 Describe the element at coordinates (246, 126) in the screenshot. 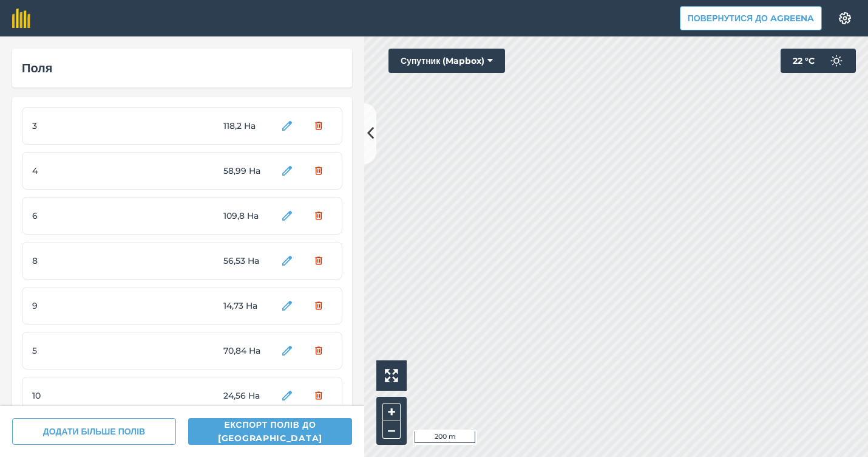

I see `span: 118,2 Ha` at that location.